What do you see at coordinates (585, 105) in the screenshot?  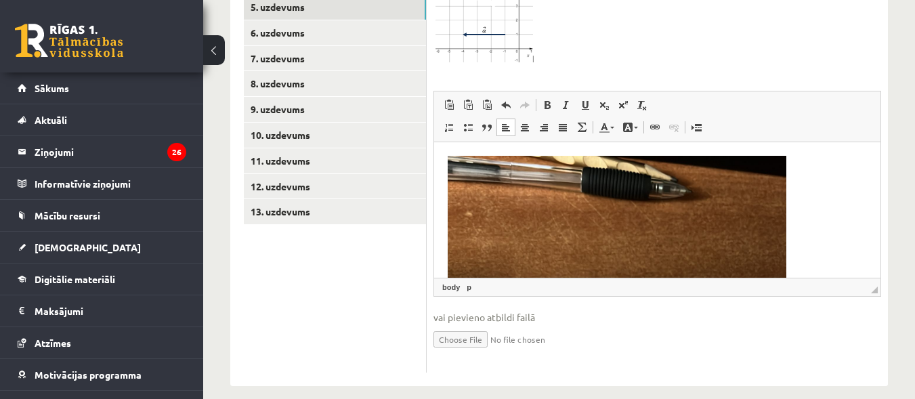 I see `a: Подчеркнутый (Ctrl+U)` at bounding box center [585, 105].